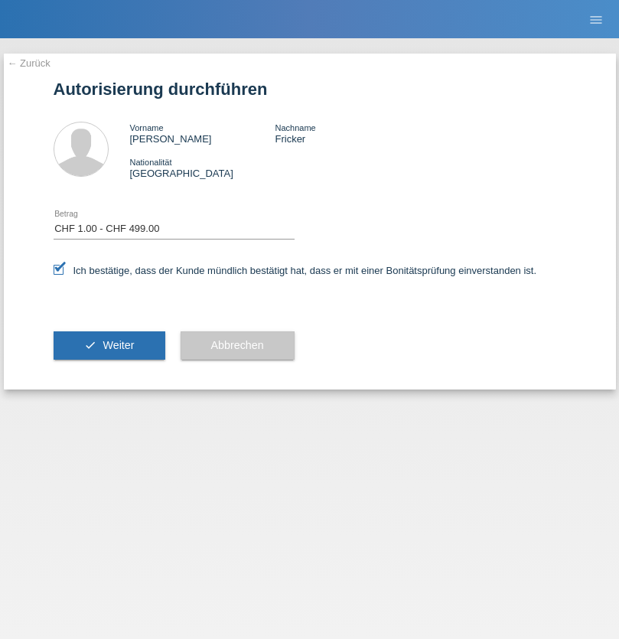 The width and height of the screenshot is (619, 639). What do you see at coordinates (596, 19) in the screenshot?
I see `a: menu` at bounding box center [596, 19].